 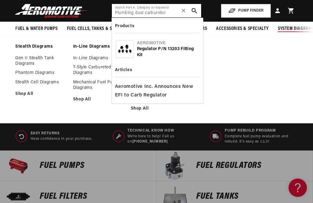 I want to click on img: Regulator P/N 13203 Fitting Kit, so click(x=125, y=49).